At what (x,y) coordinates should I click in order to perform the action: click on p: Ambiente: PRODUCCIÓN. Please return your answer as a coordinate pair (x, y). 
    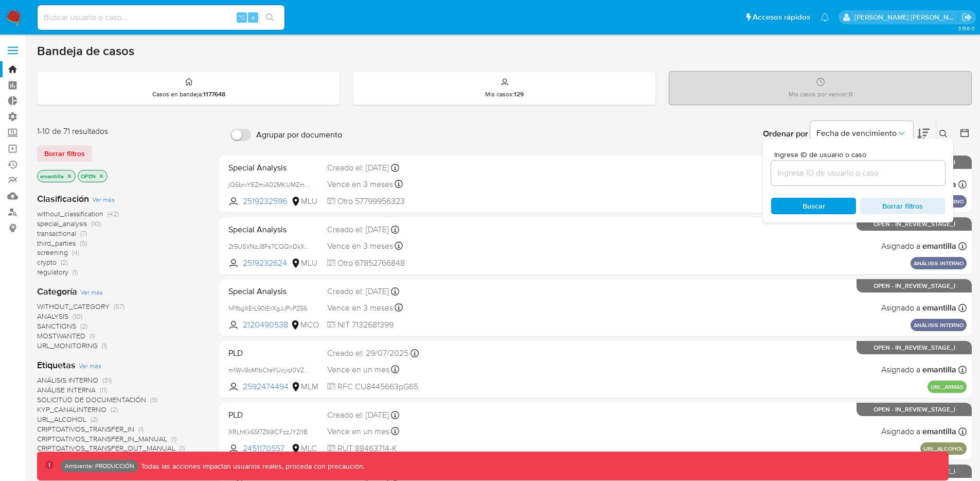
    Looking at the image, I should click on (99, 466).